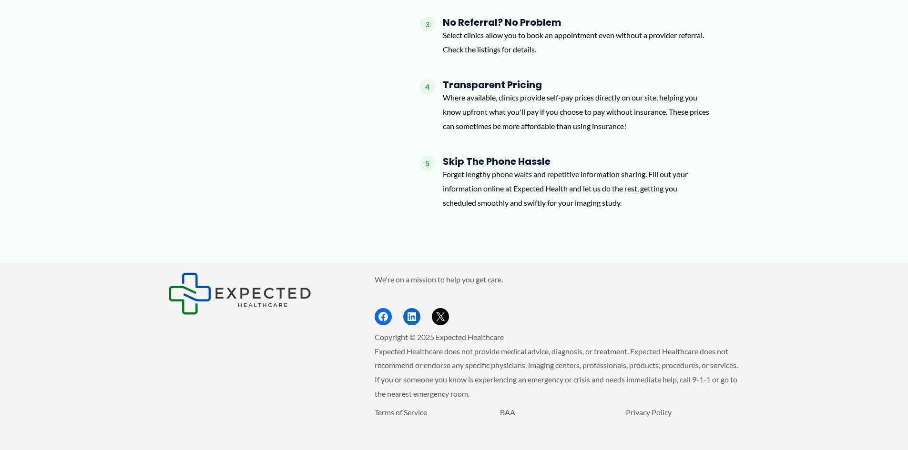  Describe the element at coordinates (427, 87) in the screenshot. I see `span: 4` at that location.